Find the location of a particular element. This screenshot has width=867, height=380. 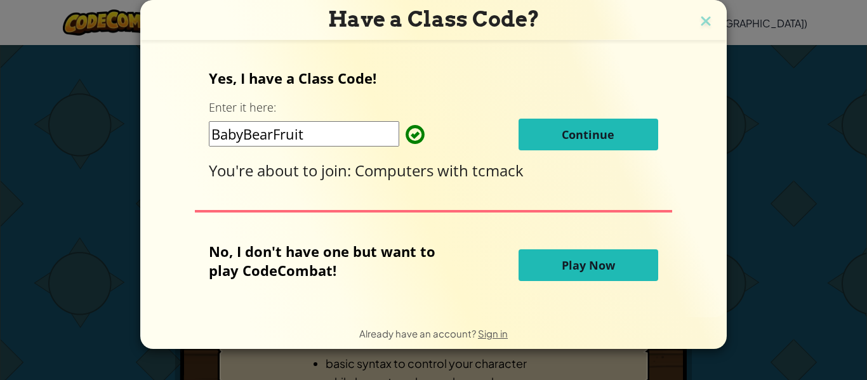

img: close icon is located at coordinates (706, 22).